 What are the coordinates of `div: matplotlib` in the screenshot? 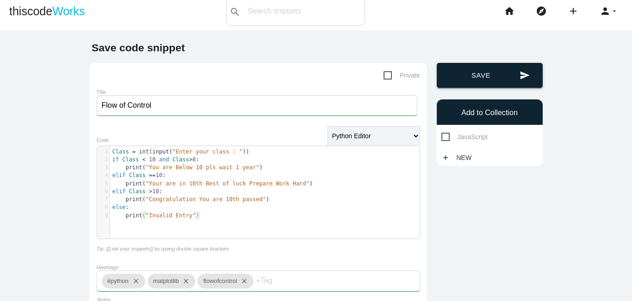 It's located at (172, 282).